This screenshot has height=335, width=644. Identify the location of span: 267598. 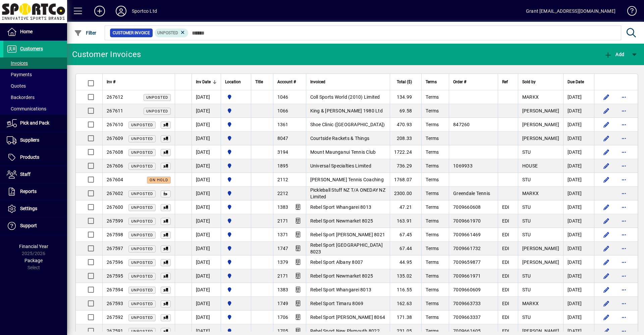
(115, 235).